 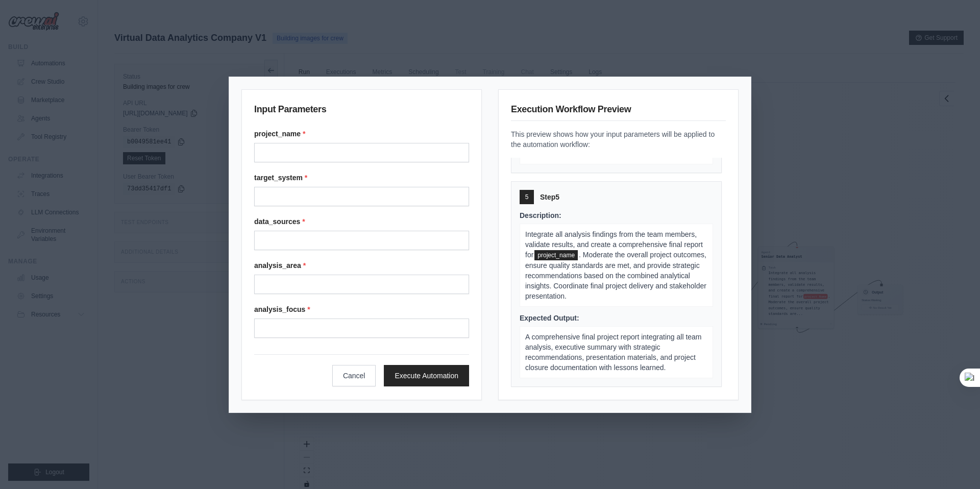 I want to click on span: project_name, so click(x=556, y=255).